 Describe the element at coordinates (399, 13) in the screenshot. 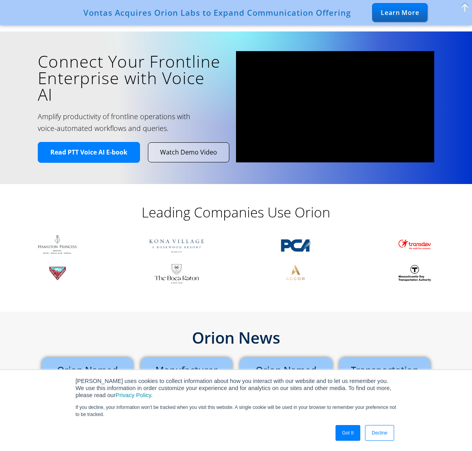

I see `div: Learn More` at that location.